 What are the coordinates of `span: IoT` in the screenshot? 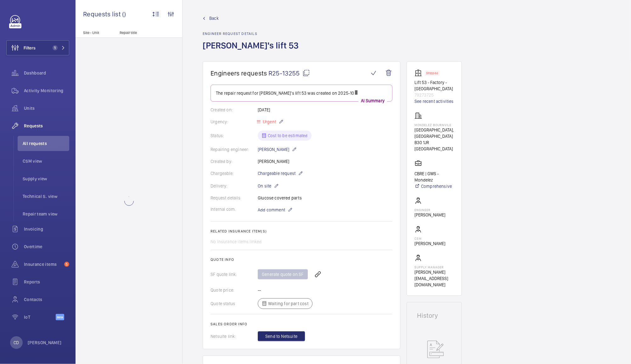 It's located at (39, 316).